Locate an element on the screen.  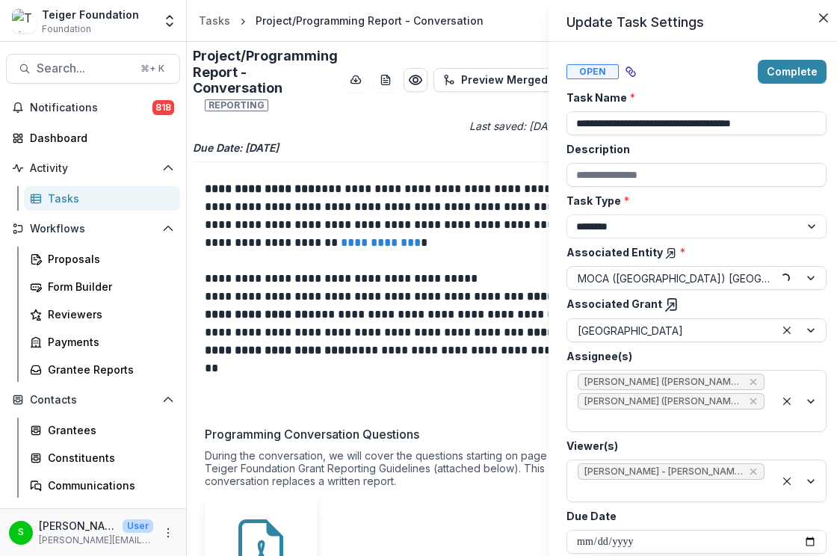
label: Description is located at coordinates (692, 149).